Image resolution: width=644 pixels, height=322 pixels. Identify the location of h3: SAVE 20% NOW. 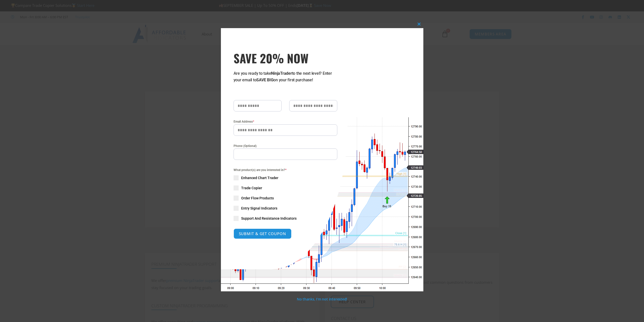
(286, 58).